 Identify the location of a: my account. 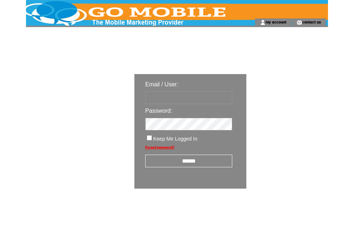
(276, 22).